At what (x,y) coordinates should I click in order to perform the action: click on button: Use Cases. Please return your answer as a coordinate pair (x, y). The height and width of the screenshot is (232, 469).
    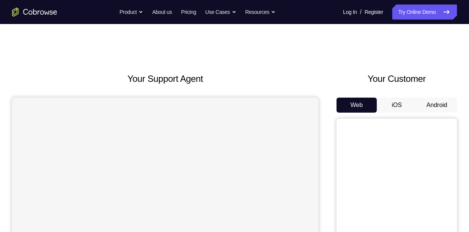
    Looking at the image, I should click on (220, 12).